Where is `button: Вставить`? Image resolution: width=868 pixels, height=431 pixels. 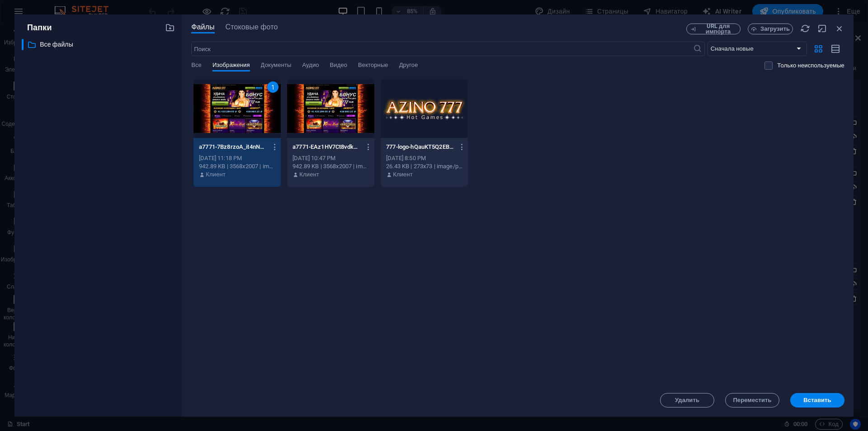
button: Вставить is located at coordinates (818, 400).